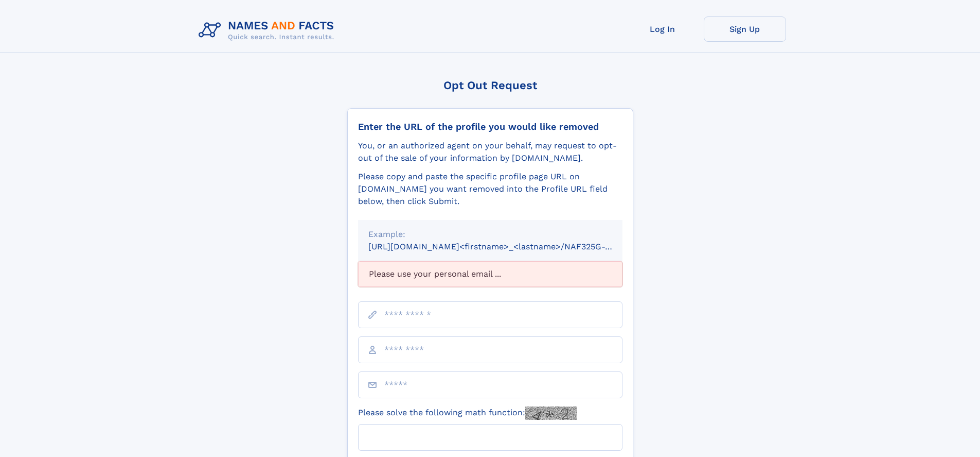 Image resolution: width=980 pixels, height=457 pixels. I want to click on label: Please solve the following math function:, so click(467, 413).